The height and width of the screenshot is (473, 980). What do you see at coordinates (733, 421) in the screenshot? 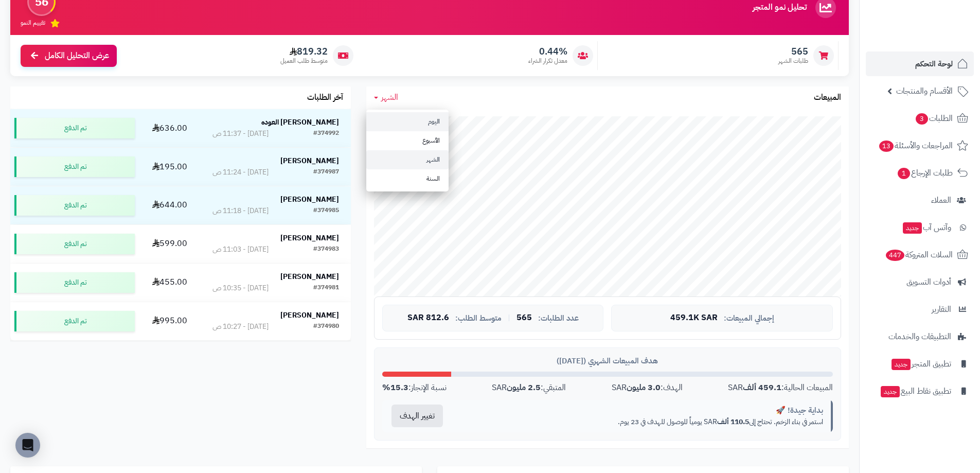
I see `strong: 110.5 ألف` at bounding box center [733, 421].